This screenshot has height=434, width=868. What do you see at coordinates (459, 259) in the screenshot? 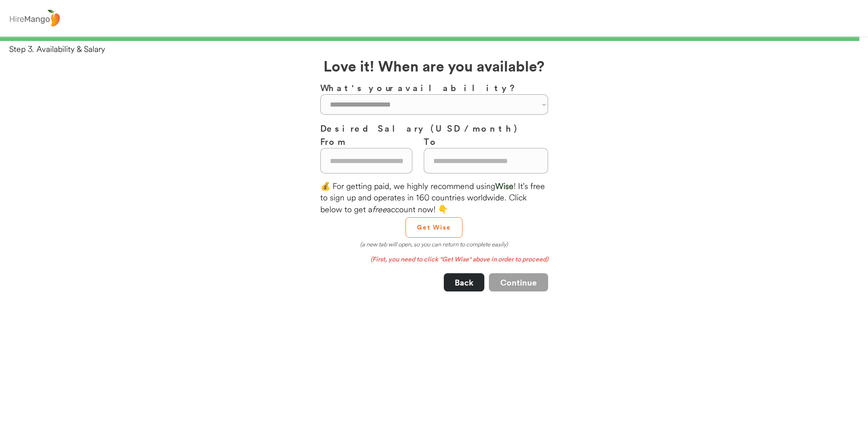
I see `em: (First, you need to click "Get Wise" above in order to proceed)` at bounding box center [459, 259].